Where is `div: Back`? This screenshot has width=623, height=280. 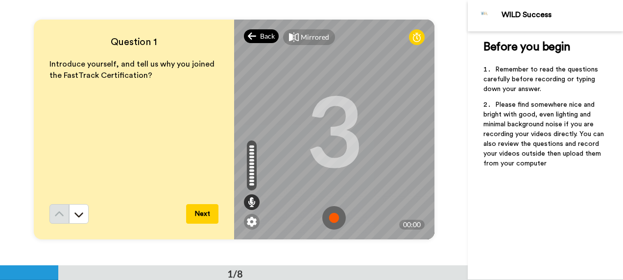
div: Back is located at coordinates (261, 36).